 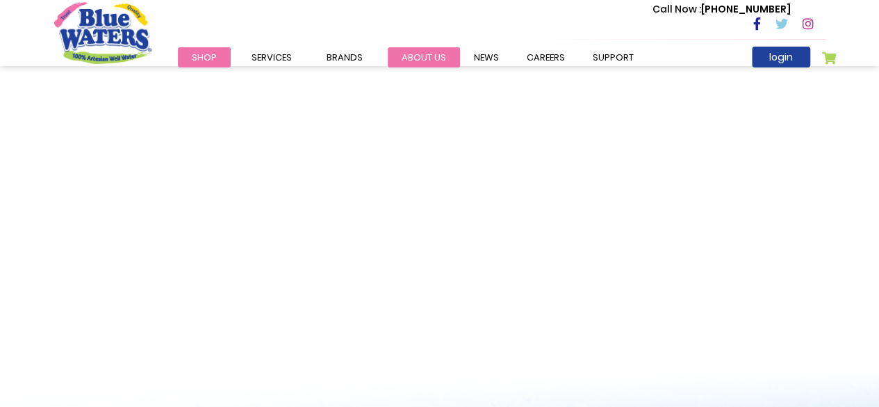 I want to click on span: Brands, so click(x=345, y=57).